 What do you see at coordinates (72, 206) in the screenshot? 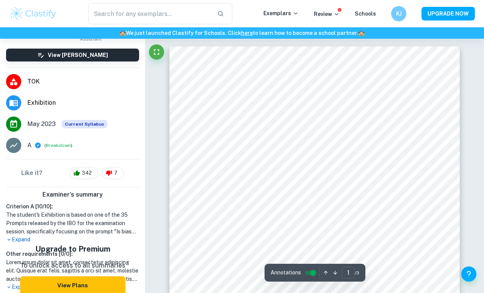
I see `h6: Criterion A [ 10 / 10 ]:` at bounding box center [72, 206].